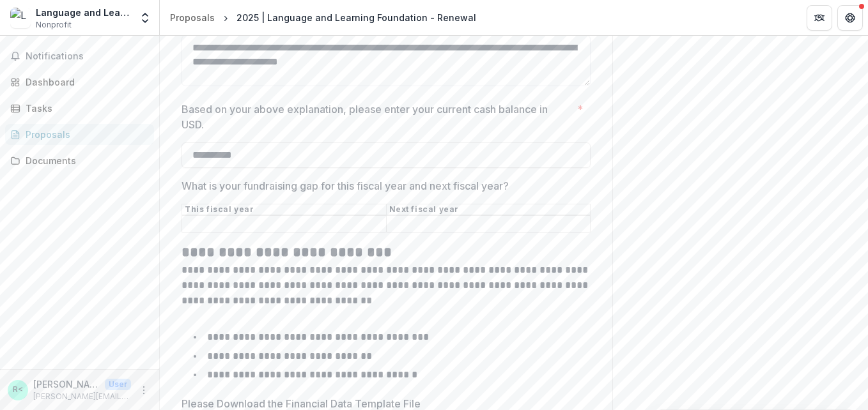 The image size is (868, 410). Describe the element at coordinates (20, 18) in the screenshot. I see `img: Language and Learning Foundation` at that location.